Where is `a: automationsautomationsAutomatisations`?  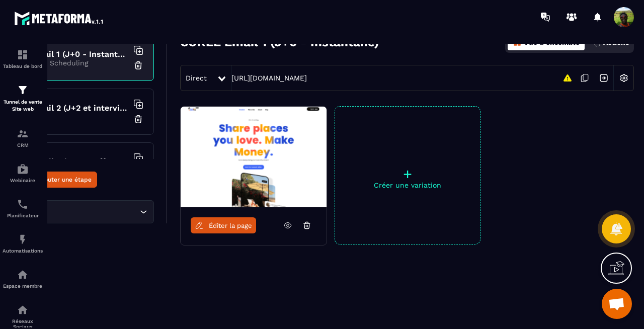 a: automationsautomationsAutomatisations is located at coordinates (22, 243).